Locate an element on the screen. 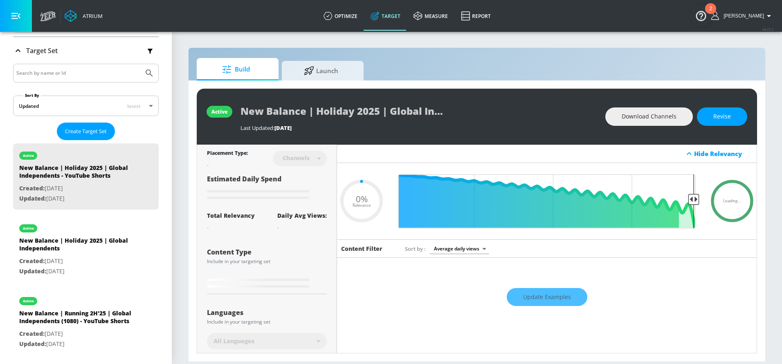 The height and width of the screenshot is (364, 782). span: Build is located at coordinates (236, 70).